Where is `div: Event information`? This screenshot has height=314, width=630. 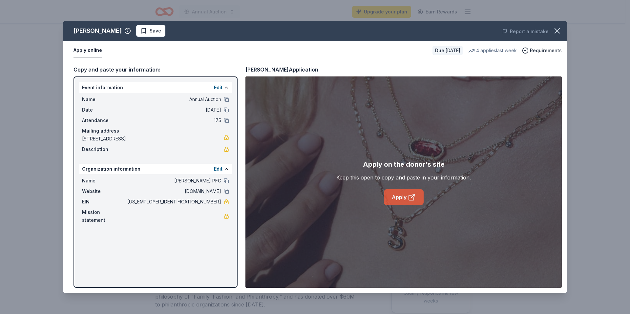
div: Event information is located at coordinates (156, 88).